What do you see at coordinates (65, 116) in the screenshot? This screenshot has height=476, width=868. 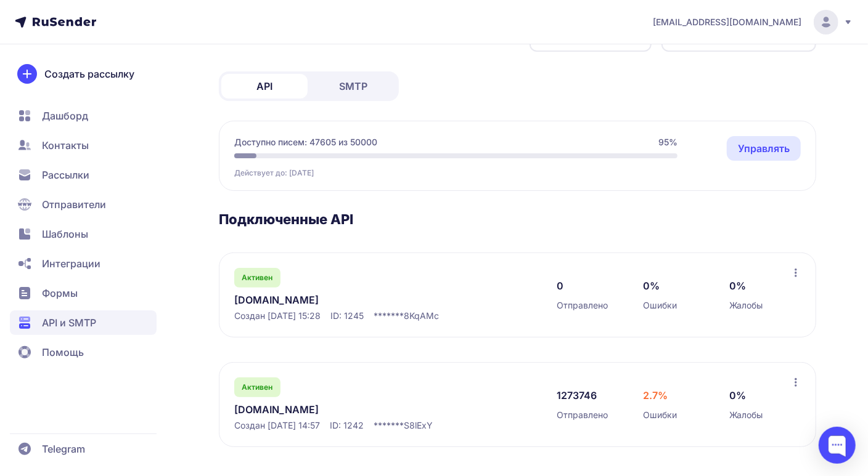 I see `span: Дашборд` at bounding box center [65, 116].